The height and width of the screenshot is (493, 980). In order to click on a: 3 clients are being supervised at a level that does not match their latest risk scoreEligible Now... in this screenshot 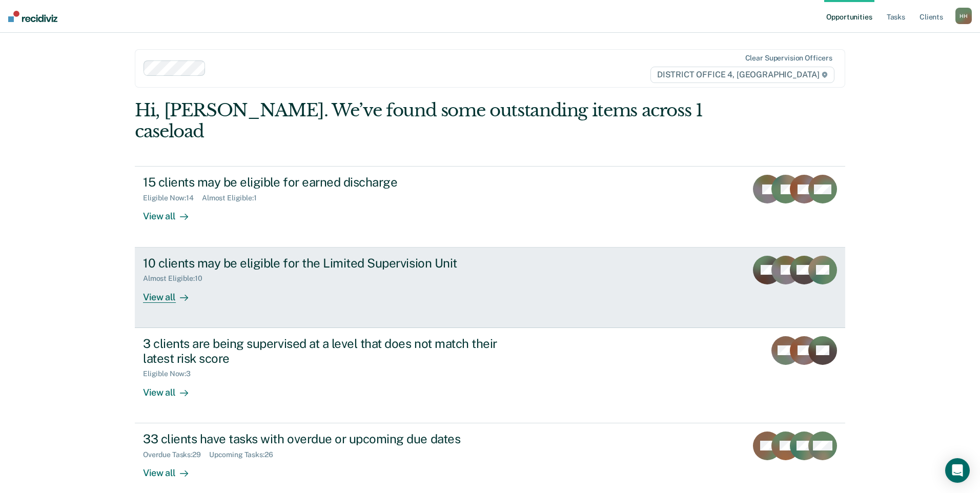, I will do `click(490, 375)`.